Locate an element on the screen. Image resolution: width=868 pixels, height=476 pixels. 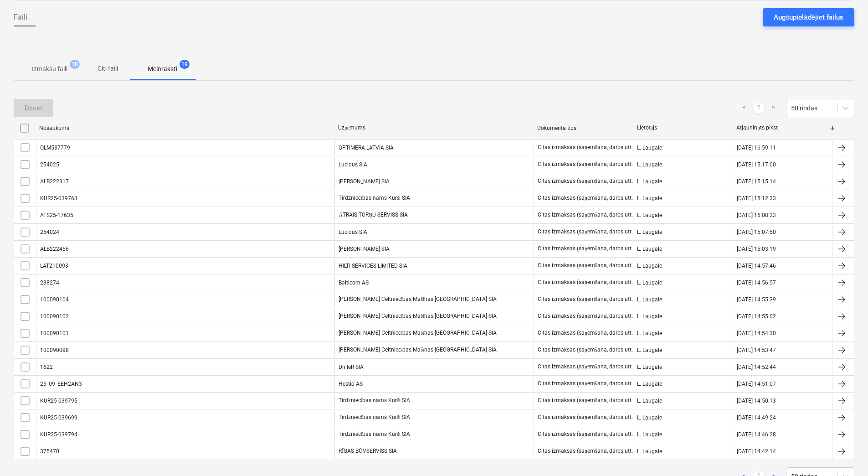
a: Page 1 is your current page is located at coordinates (758, 108).